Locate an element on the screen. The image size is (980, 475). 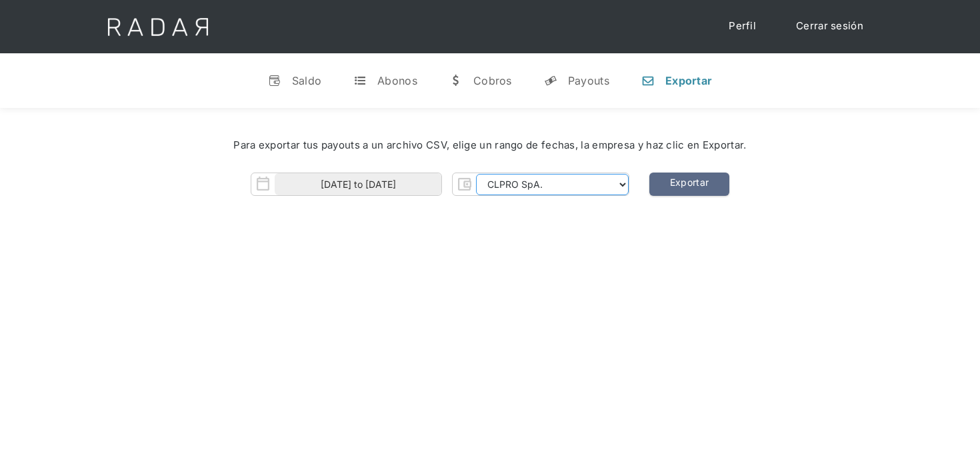
div: y is located at coordinates (551, 81).